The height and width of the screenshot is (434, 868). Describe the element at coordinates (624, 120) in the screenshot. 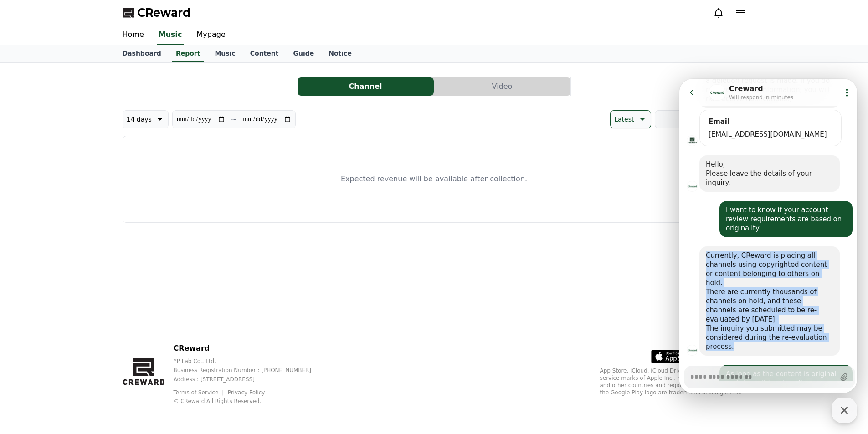

I see `p: Latest` at that location.